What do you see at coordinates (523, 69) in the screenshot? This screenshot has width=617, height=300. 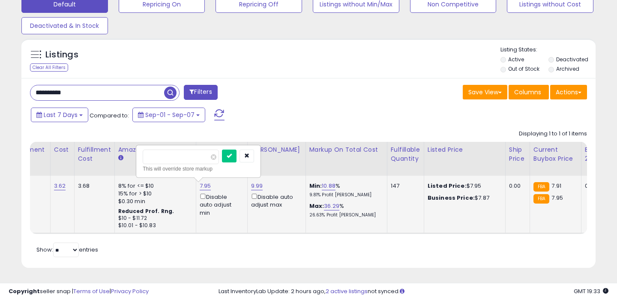 I see `label: Out of Stock` at bounding box center [523, 69].